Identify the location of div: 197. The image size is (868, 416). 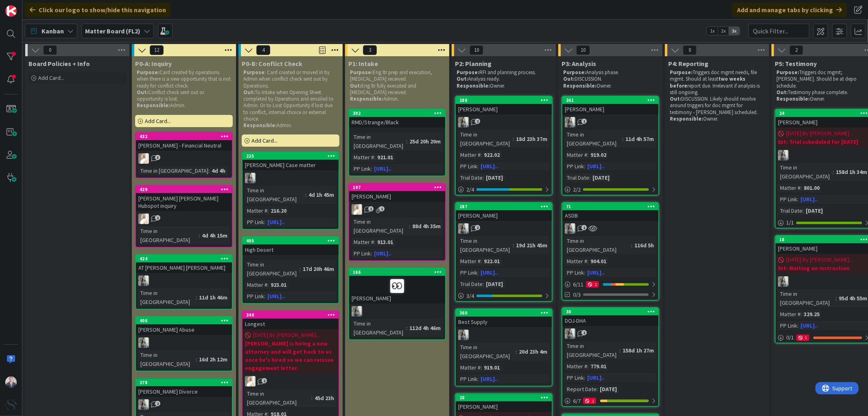
(397, 188).